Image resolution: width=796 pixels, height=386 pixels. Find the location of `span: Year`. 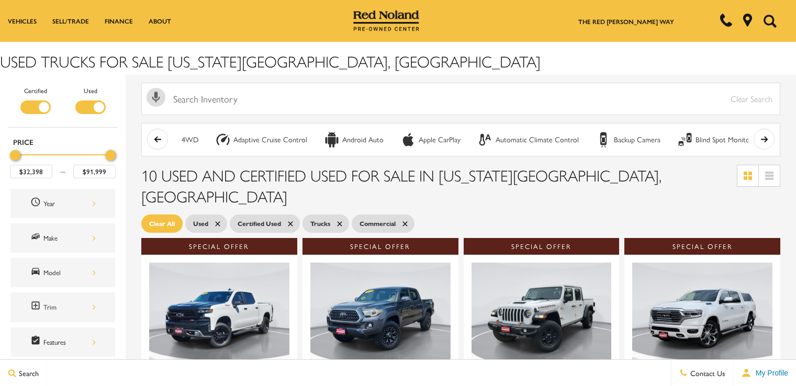

span: Year is located at coordinates (37, 203).